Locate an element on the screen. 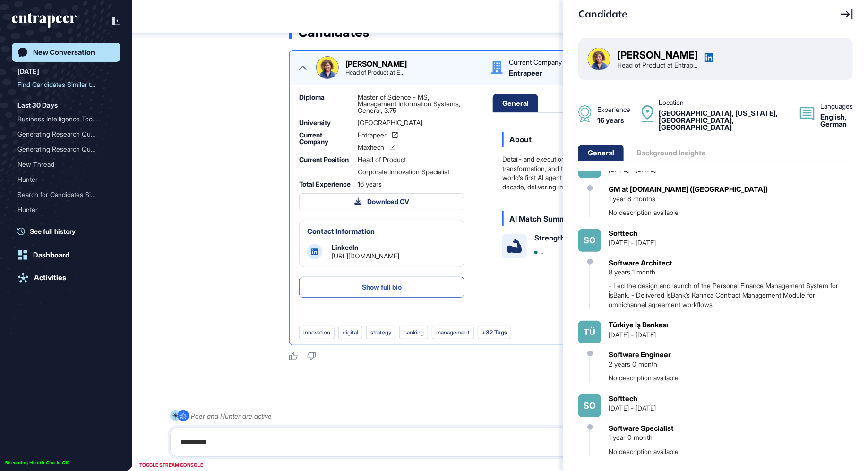 The width and height of the screenshot is (868, 471). div: Tü is located at coordinates (590, 332).